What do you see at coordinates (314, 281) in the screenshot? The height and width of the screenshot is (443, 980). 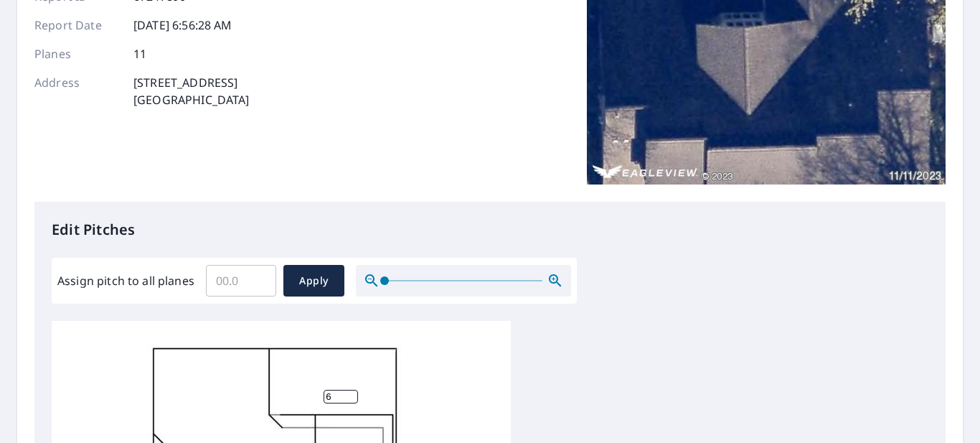 I see `span: Apply` at bounding box center [314, 281].